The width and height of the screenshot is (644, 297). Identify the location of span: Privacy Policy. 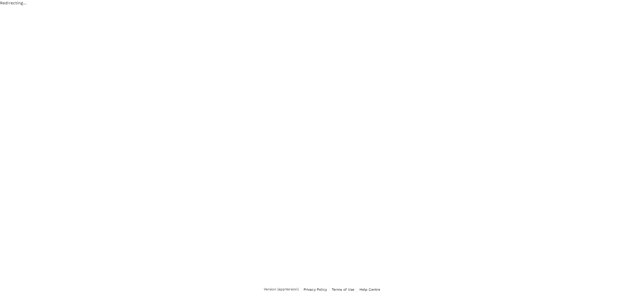
(315, 289).